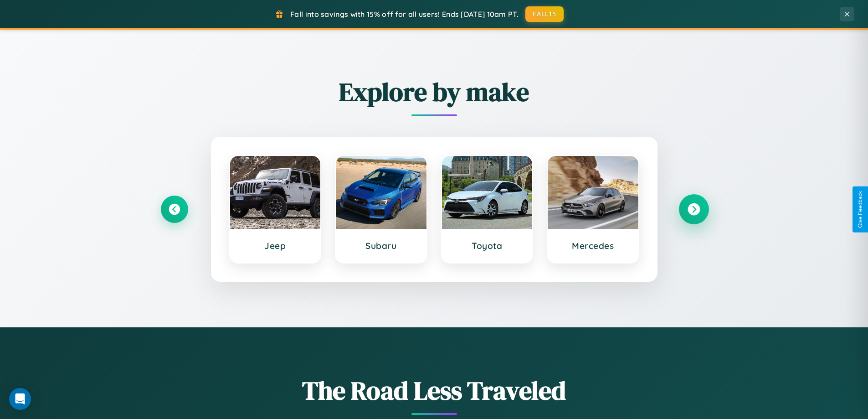 The image size is (868, 419). Describe the element at coordinates (860, 210) in the screenshot. I see `div: Give Feedback` at that location.